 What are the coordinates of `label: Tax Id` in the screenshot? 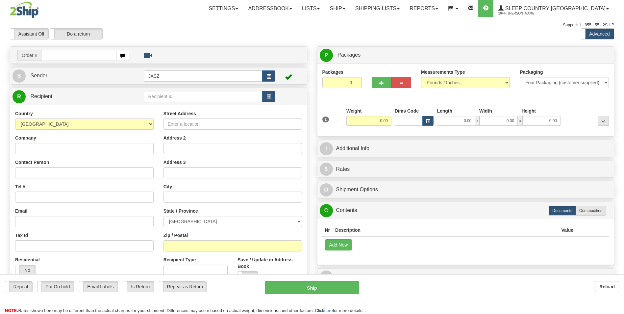 It's located at (21, 235).